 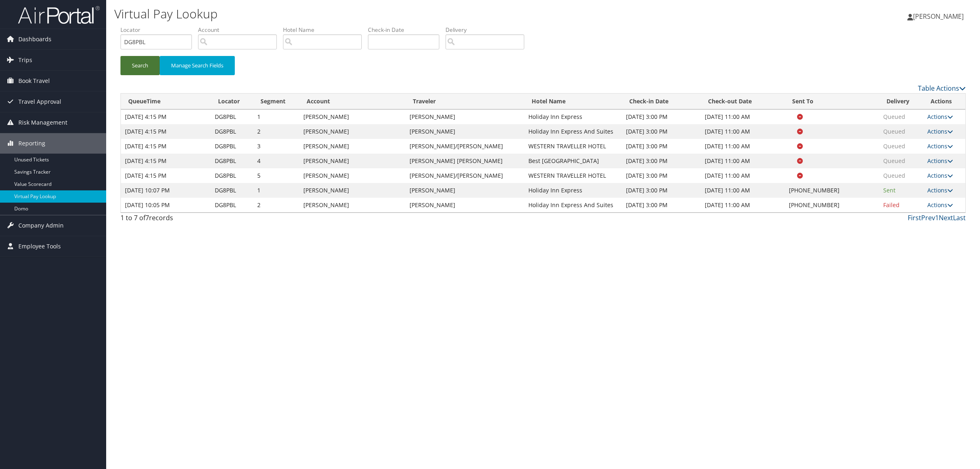 I want to click on label: Delivery, so click(x=488, y=30).